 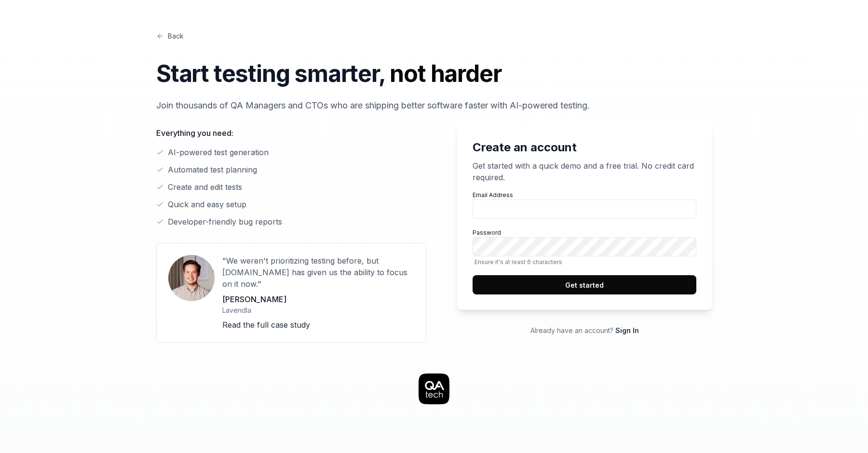 I want to click on a: Sign In, so click(x=627, y=330).